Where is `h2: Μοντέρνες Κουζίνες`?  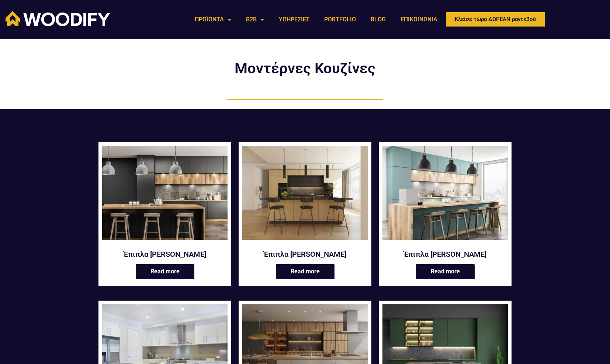 h2: Μοντέρνες Κουζίνες is located at coordinates (305, 68).